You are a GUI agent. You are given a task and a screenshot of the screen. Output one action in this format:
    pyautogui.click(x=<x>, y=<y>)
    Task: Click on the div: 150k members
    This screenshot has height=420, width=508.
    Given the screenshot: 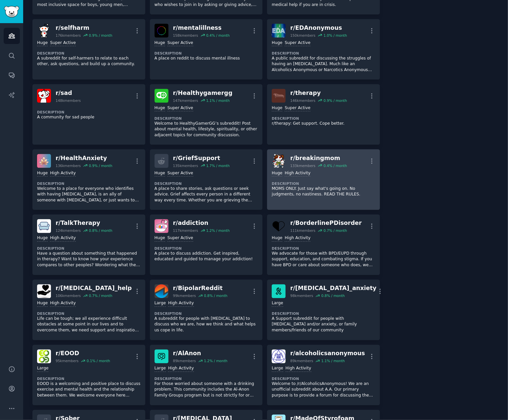 What is the action you would take?
    pyautogui.click(x=303, y=35)
    